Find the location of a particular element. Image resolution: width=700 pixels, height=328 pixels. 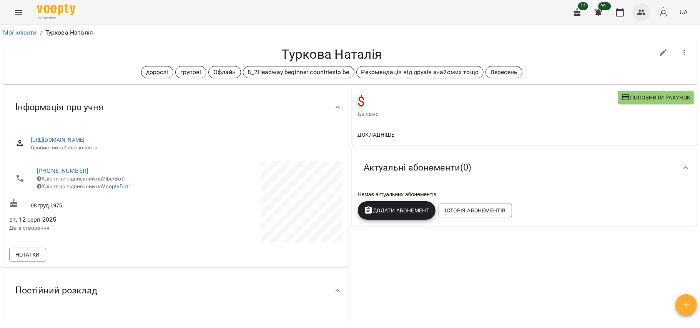

div: Немає актуальних абонементів is located at coordinates (524, 194).